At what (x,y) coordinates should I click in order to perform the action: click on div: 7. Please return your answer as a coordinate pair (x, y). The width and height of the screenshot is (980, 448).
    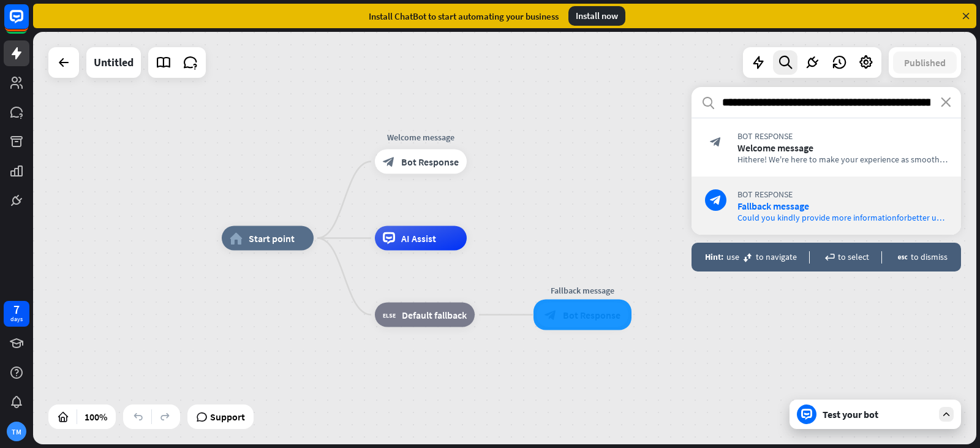
    Looking at the image, I should click on (17, 310).